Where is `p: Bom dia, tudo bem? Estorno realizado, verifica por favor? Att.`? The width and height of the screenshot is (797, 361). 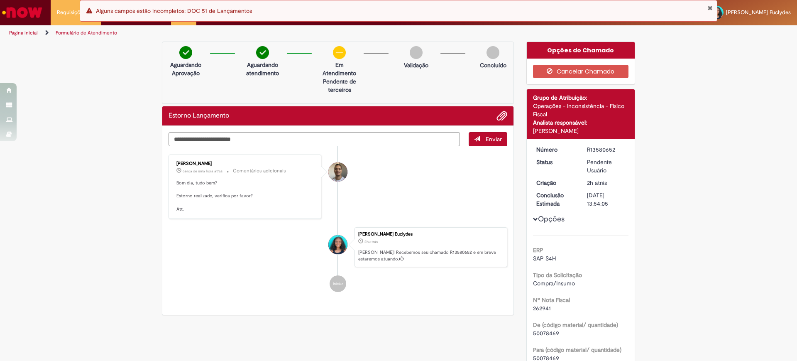 p: Bom dia, tudo bem? Estorno realizado, verifica por favor? Att. is located at coordinates (245, 196).